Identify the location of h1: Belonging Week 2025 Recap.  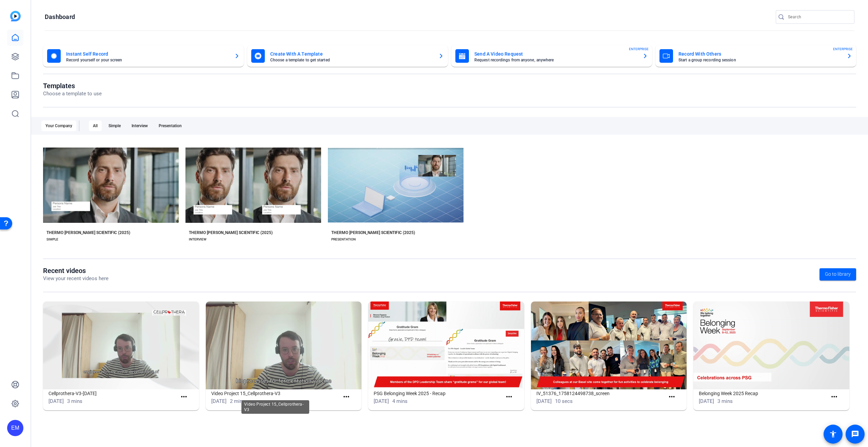
(763, 394).